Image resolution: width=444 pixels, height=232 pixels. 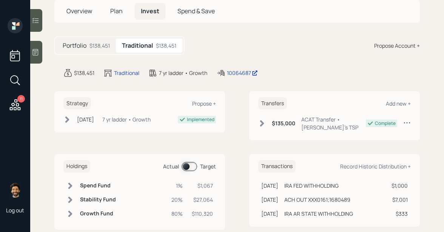 What do you see at coordinates (202, 185) in the screenshot?
I see `div: $1,067` at bounding box center [202, 185].